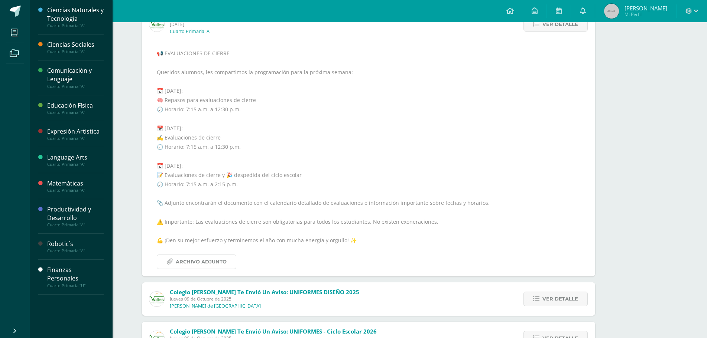 The width and height of the screenshot is (707, 338). Describe the element at coordinates (75, 183) in the screenshot. I see `div: Matemáticas` at that location.